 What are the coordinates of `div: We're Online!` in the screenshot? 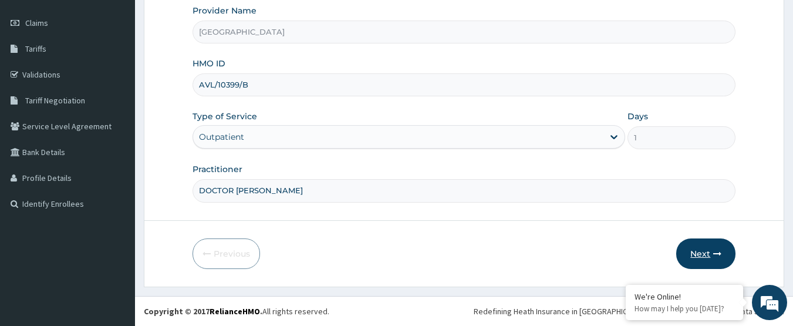 It's located at (684, 296).